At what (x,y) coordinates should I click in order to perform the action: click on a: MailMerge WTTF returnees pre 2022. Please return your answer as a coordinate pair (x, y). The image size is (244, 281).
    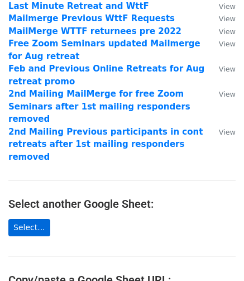
    Looking at the image, I should click on (95, 31).